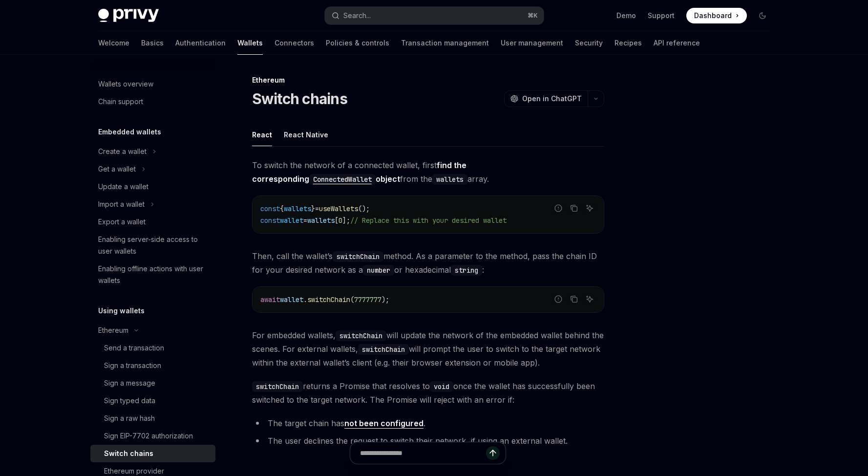 The image size is (868, 476). I want to click on a: Basics, so click(153, 43).